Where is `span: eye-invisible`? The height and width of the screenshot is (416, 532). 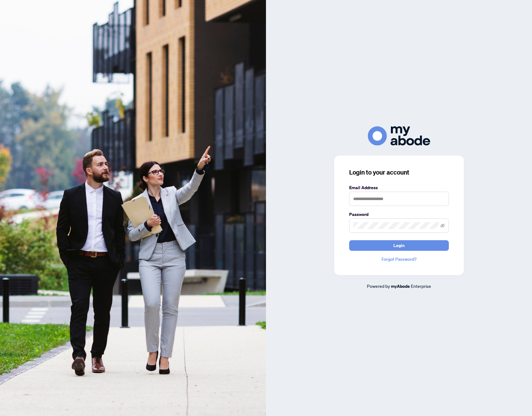 span: eye-invisible is located at coordinates (443, 225).